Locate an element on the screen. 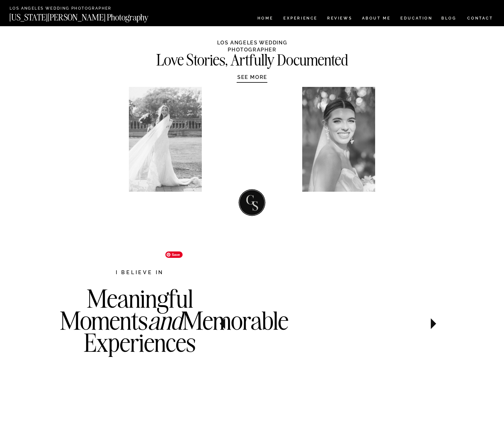 The image size is (504, 424). a: SEE MORE is located at coordinates (253, 77).